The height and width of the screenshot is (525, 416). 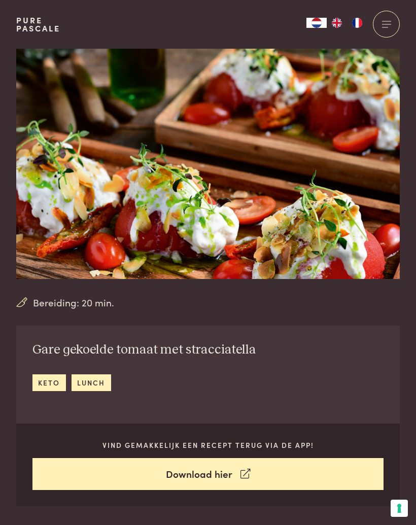 I want to click on a: Download hier, so click(x=208, y=473).